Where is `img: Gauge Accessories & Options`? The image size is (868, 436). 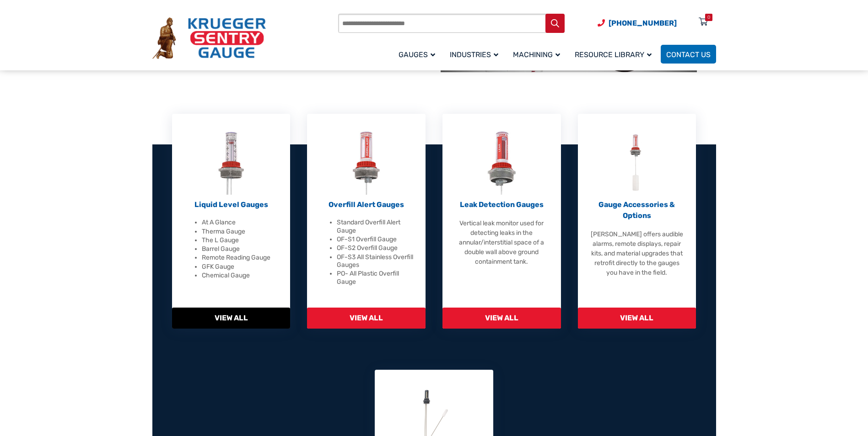 img: Gauge Accessories & Options is located at coordinates (637, 163).